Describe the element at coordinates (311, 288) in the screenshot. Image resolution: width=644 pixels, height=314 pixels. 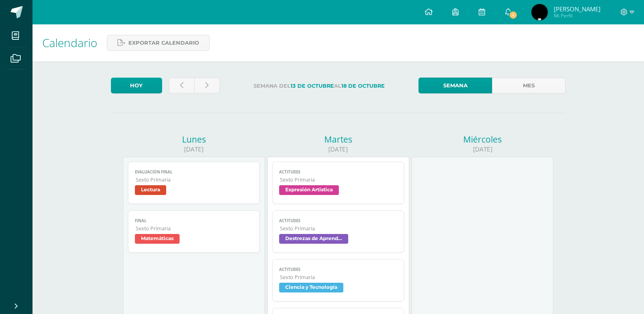
I see `span: Ciencia y Tecnología` at that location.